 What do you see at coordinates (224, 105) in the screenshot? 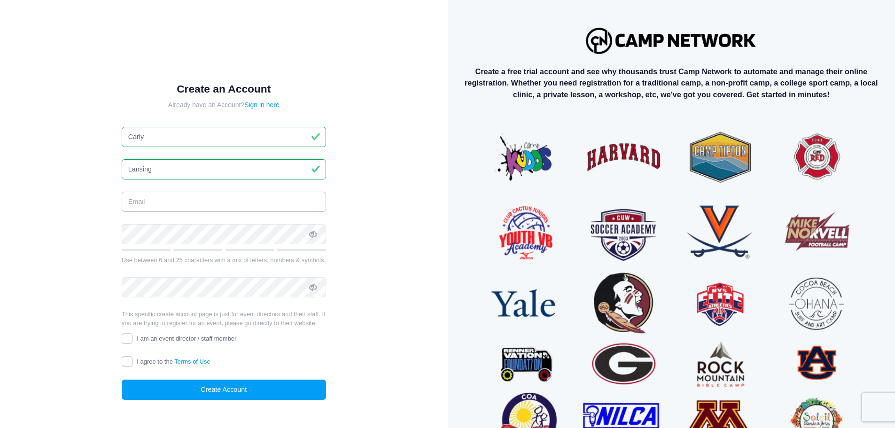
I see `div: Already have an Account?` at bounding box center [224, 105].